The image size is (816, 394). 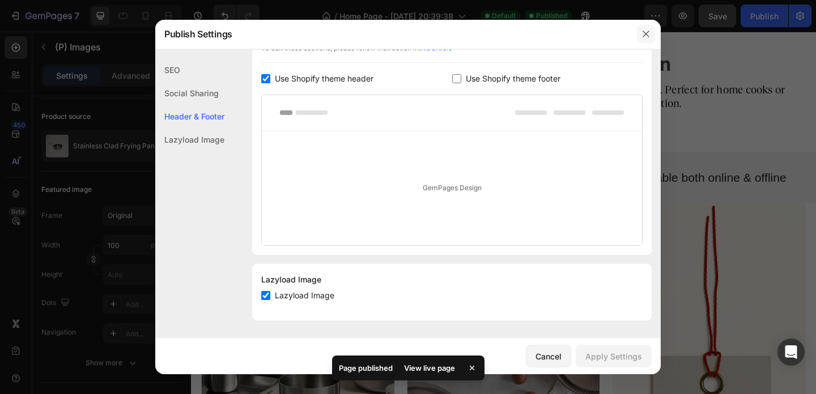 What do you see at coordinates (393, 34) in the screenshot?
I see `div: Publish Settings` at bounding box center [393, 34].